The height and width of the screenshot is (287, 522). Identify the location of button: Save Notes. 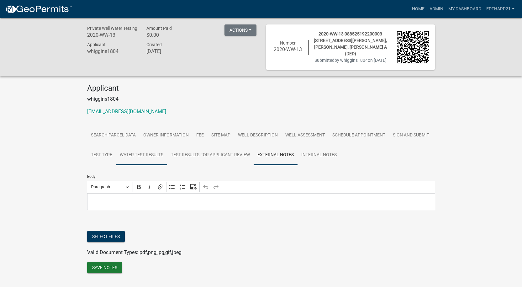
(105, 267).